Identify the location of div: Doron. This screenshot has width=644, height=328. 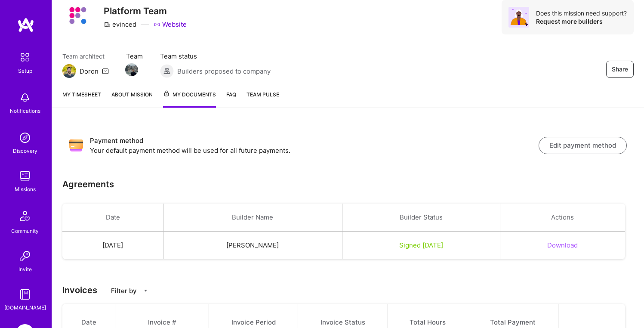
(89, 71).